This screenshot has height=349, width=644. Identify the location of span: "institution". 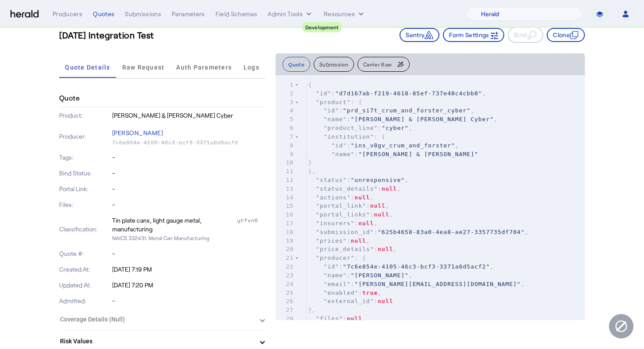
(349, 136).